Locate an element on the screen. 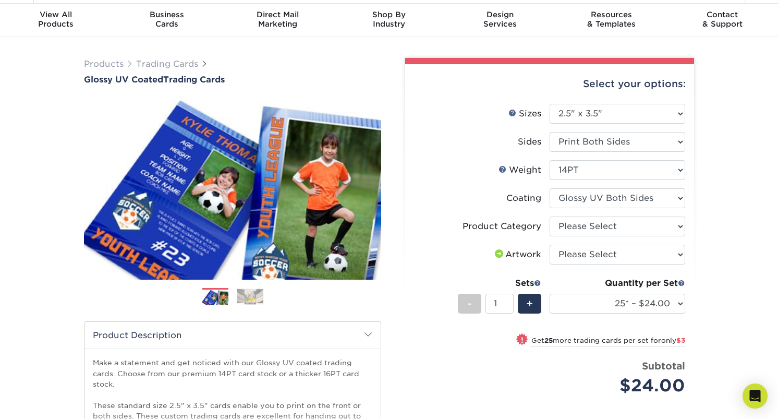 Image resolution: width=778 pixels, height=419 pixels. div: Cards is located at coordinates (166, 19).